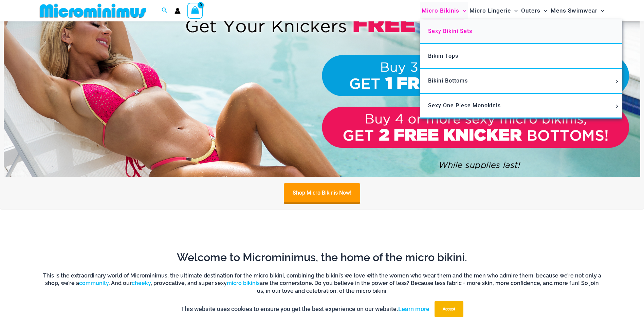 The height and width of the screenshot is (324, 644). What do you see at coordinates (448, 80) in the screenshot?
I see `span: Bikini Bottoms` at bounding box center [448, 80].